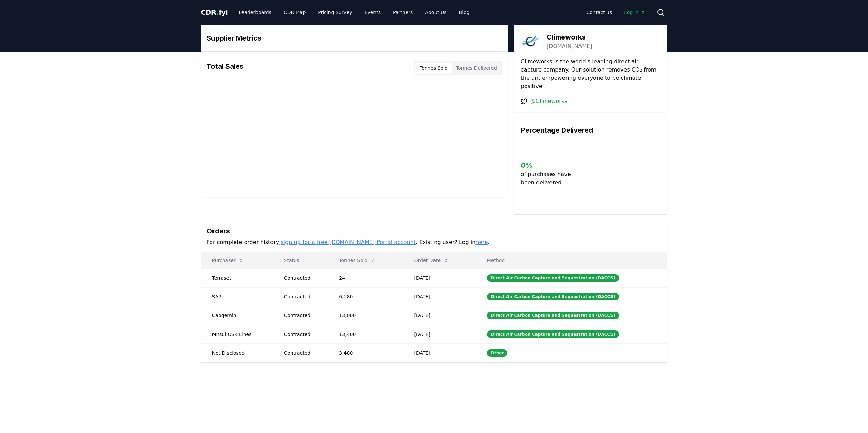 The width and height of the screenshot is (868, 433). Describe the element at coordinates (366, 334) in the screenshot. I see `td: 13,400` at that location.